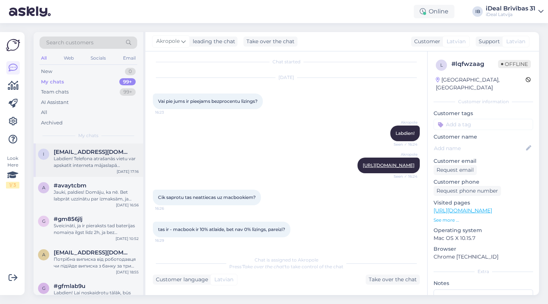  What do you see at coordinates (479, 148) in the screenshot?
I see `input: Add name` at bounding box center [479, 148].